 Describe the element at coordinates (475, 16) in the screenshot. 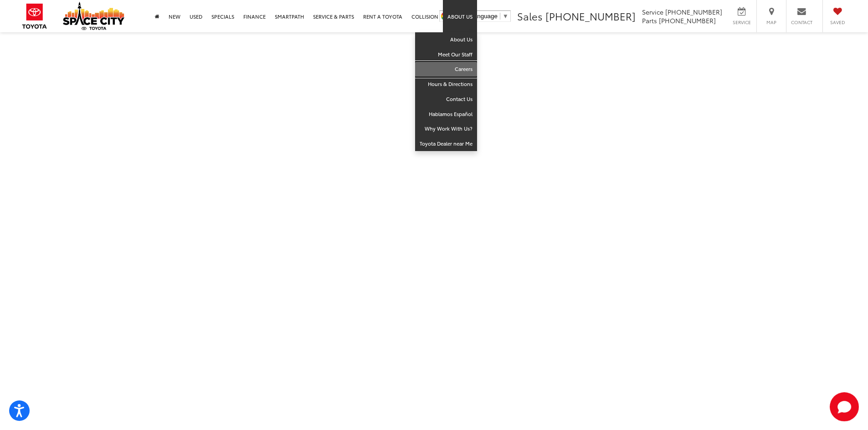

I see `span: Select Language` at that location.